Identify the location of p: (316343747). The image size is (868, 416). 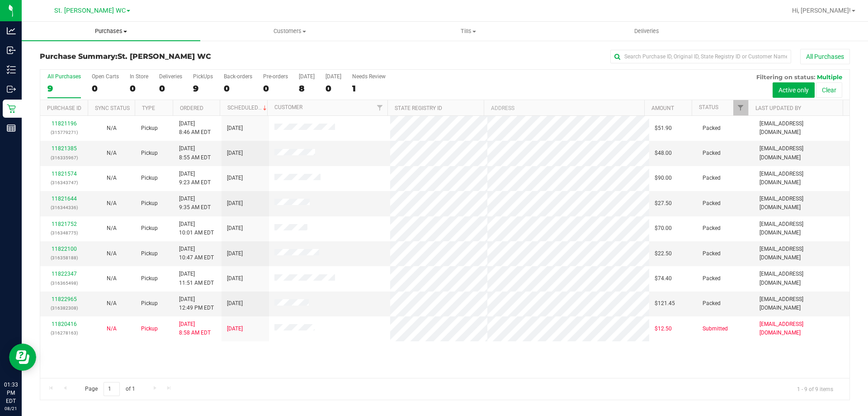
(63, 182).